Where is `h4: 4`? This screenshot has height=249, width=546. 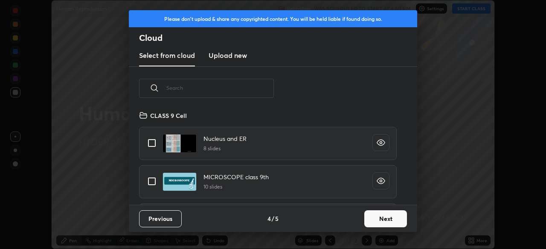 h4: 4 is located at coordinates (269, 219).